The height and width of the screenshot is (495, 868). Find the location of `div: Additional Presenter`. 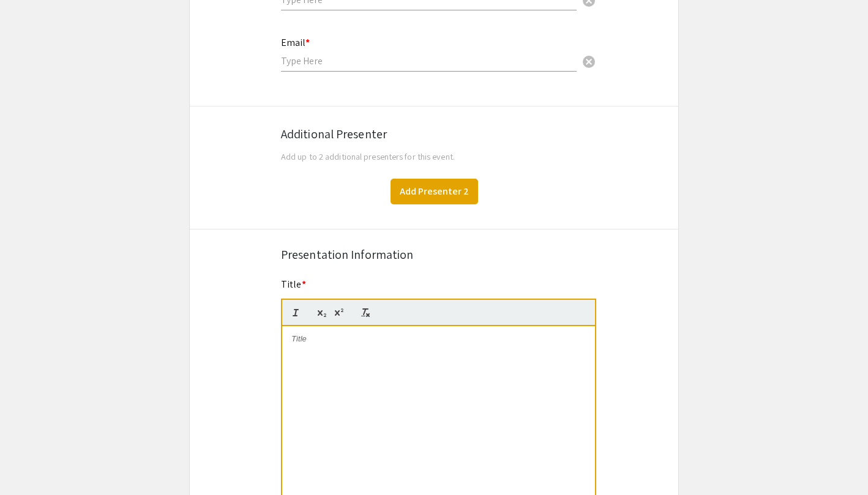

div: Additional Presenter is located at coordinates (434, 134).